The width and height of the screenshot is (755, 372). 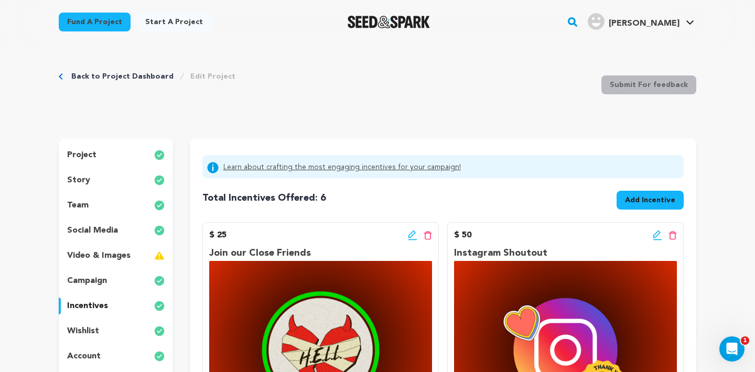 I want to click on button: wishlist, so click(x=116, y=332).